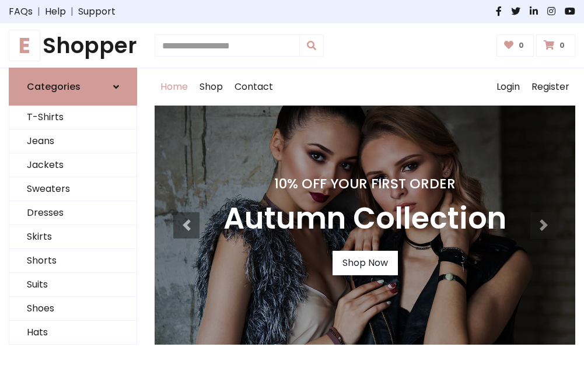 This screenshot has height=375, width=584. What do you see at coordinates (365, 219) in the screenshot?
I see `h3: Autumn Collection` at bounding box center [365, 219].